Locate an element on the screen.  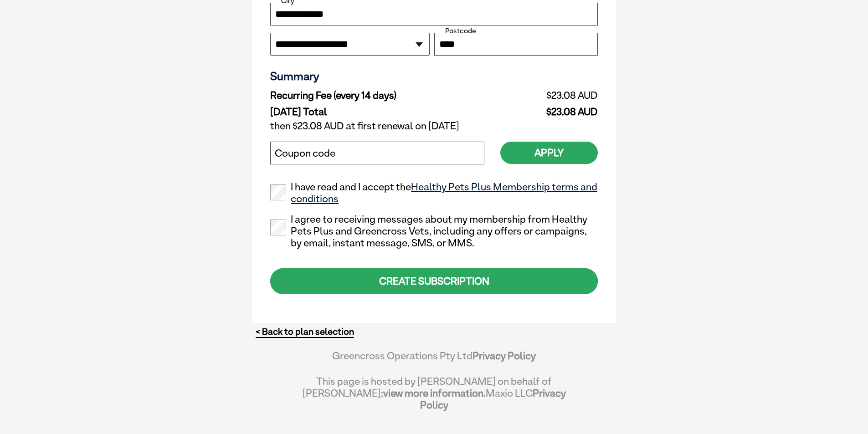
a: Healthy Pets Plus Membership terms and conditions is located at coordinates (444, 192).